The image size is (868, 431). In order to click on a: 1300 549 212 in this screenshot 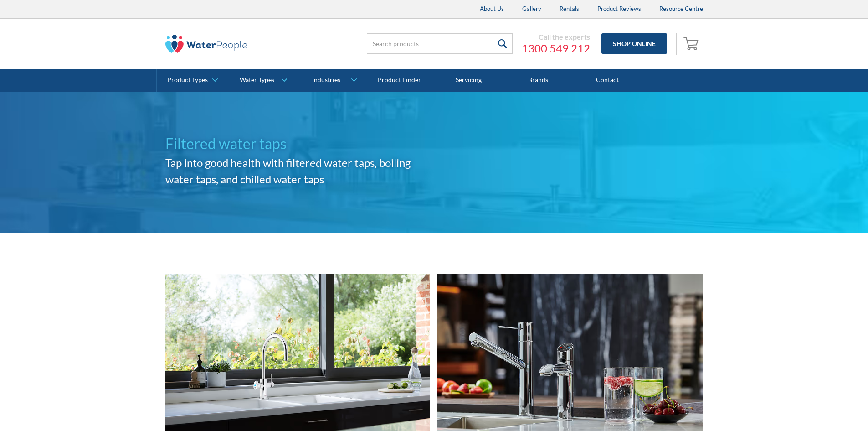, I will do `click(556, 49)`.